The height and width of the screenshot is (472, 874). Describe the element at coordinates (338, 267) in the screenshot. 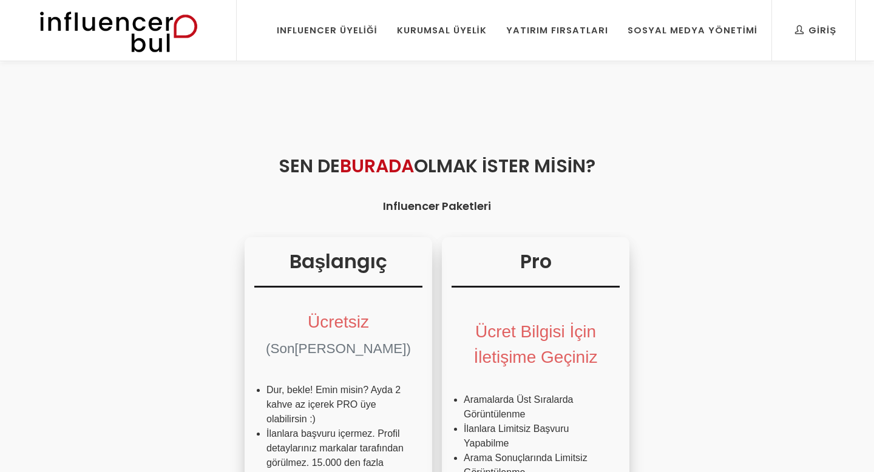

I see `h3: Başlangıç` at that location.